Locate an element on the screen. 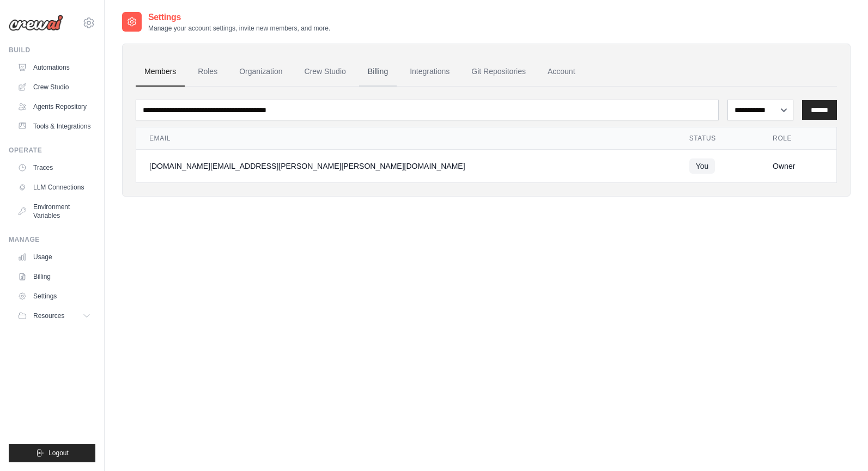 This screenshot has width=868, height=471. a: Tools & Integrations is located at coordinates (54, 126).